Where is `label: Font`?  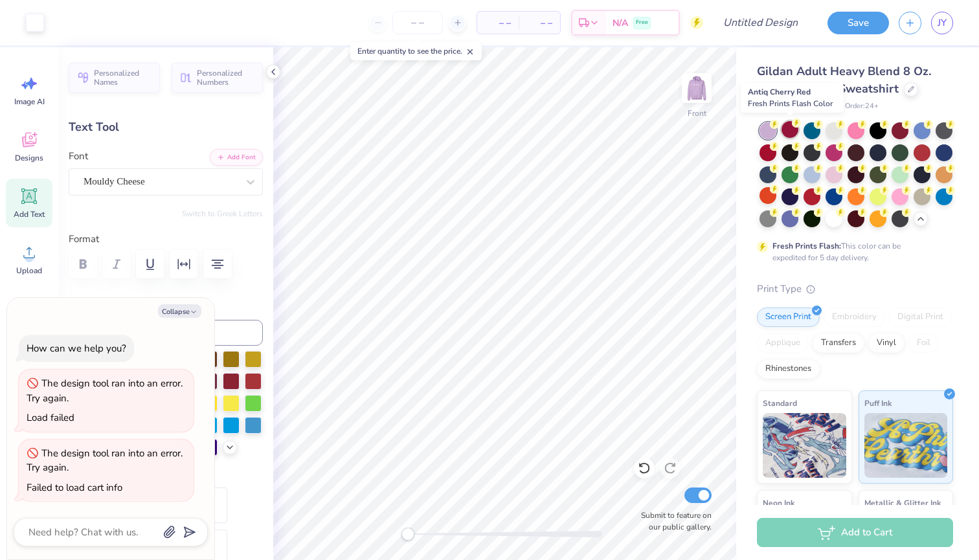 label: Font is located at coordinates (78, 156).